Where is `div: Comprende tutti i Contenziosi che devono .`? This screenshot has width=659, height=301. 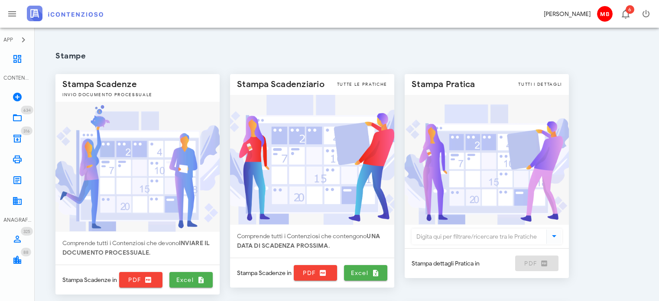 div: Comprende tutti i Contenziosi che devono . is located at coordinates (137, 248).